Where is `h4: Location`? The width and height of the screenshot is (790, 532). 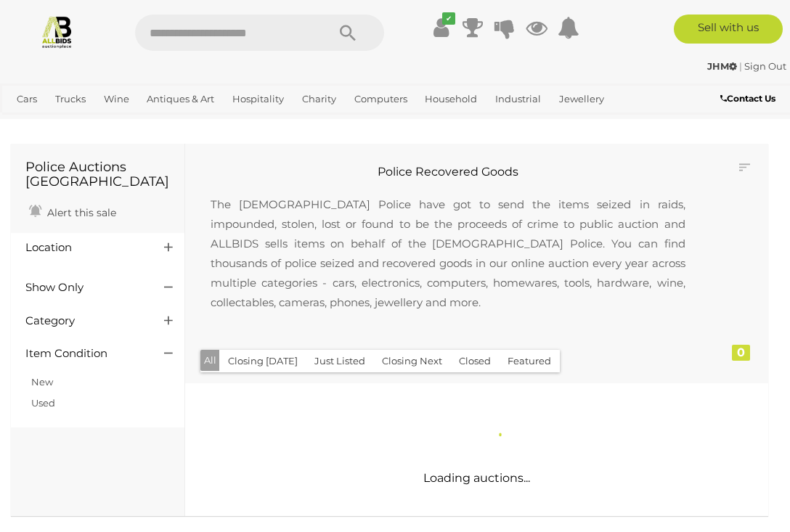
h4: Location is located at coordinates (84, 248).